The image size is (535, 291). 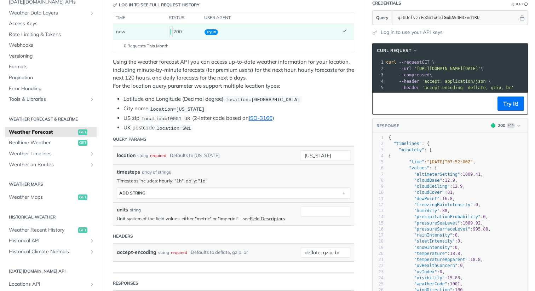 I want to click on span: 15.83, so click(x=453, y=278).